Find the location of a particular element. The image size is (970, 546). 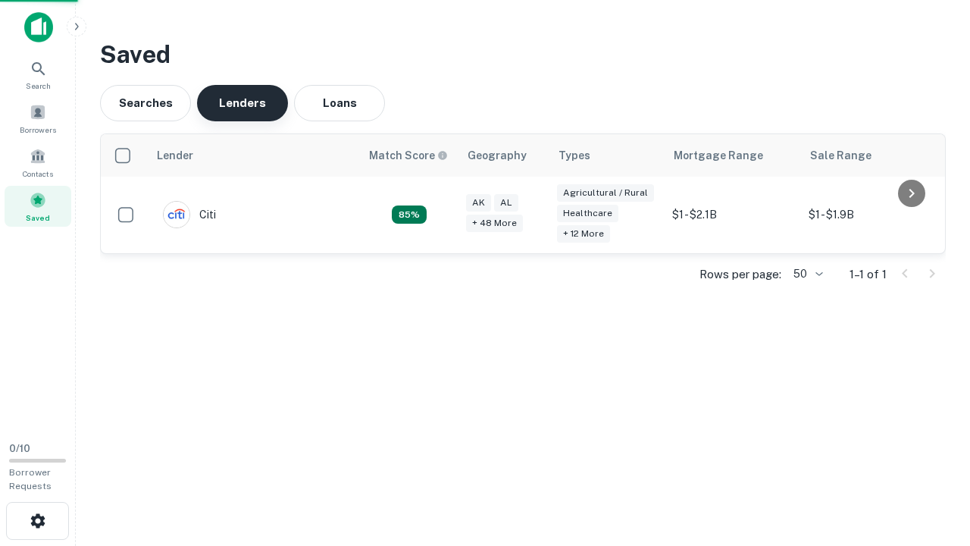

div: AK is located at coordinates (478, 202).